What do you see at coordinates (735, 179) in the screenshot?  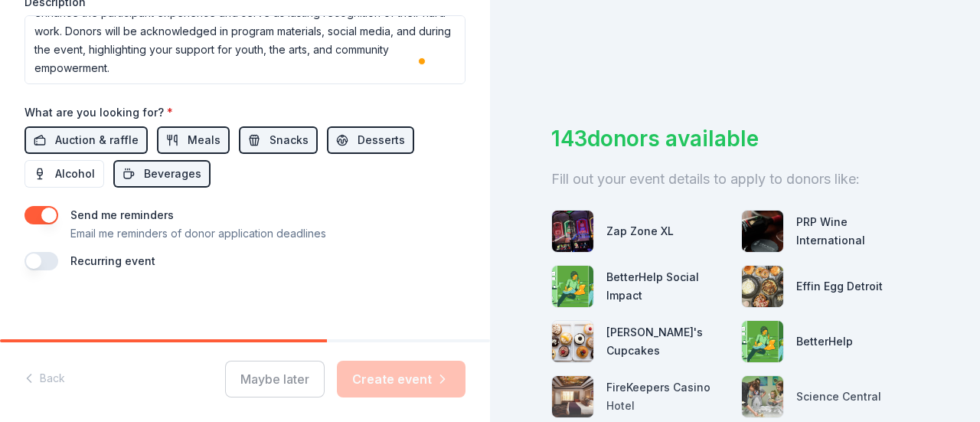 I see `div: Fill out your event details to apply to donors like:` at bounding box center [735, 179].